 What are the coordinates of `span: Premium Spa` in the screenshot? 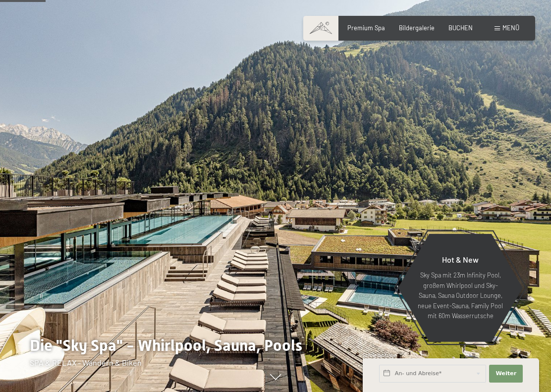 It's located at (366, 28).